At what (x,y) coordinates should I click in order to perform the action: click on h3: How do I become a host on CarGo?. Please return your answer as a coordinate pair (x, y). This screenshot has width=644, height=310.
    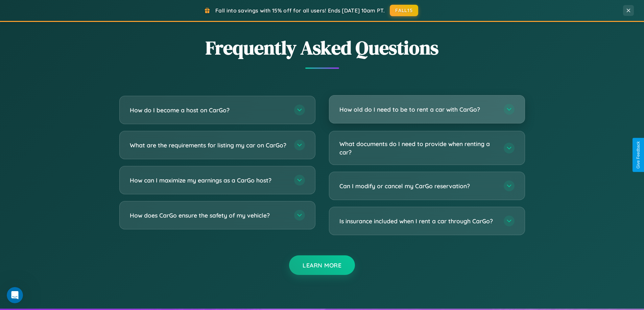
    Looking at the image, I should click on (208, 110).